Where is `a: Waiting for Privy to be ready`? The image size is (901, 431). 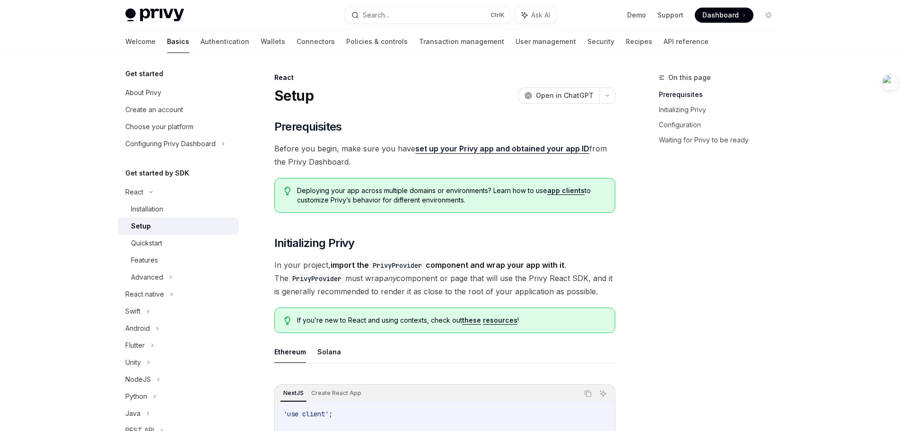 a: Waiting for Privy to be ready is located at coordinates (721, 140).